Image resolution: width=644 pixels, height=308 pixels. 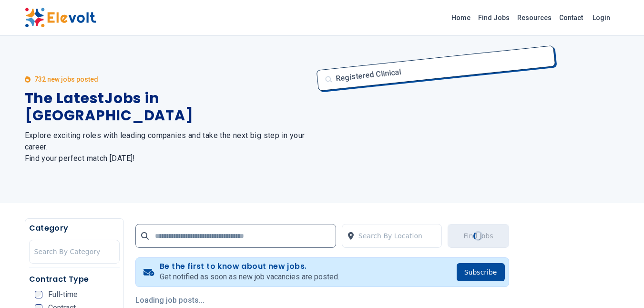 I want to click on span: Full-time, so click(x=63, y=294).